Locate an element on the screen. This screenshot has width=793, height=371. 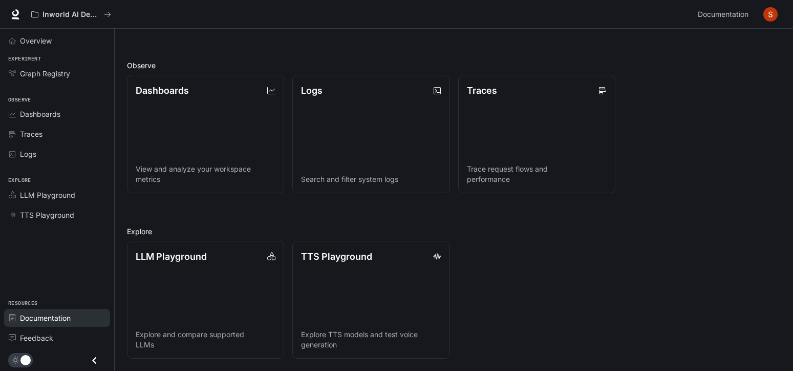
a: Logs is located at coordinates (57, 154).